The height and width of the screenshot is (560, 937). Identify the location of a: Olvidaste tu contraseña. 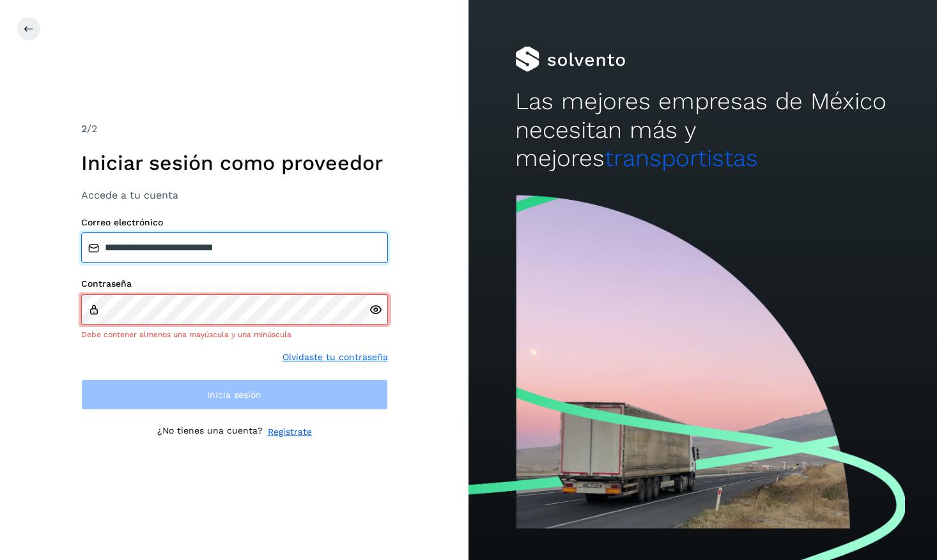
(335, 357).